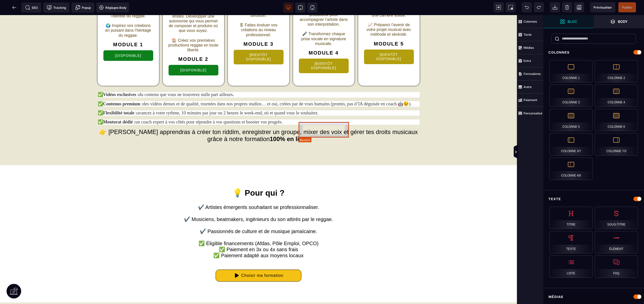  What do you see at coordinates (288, 8) in the screenshot?
I see `span: Voir bureau` at bounding box center [288, 8].